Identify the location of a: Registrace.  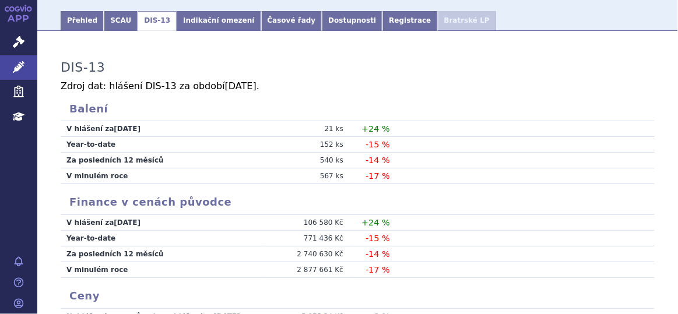
(410, 21).